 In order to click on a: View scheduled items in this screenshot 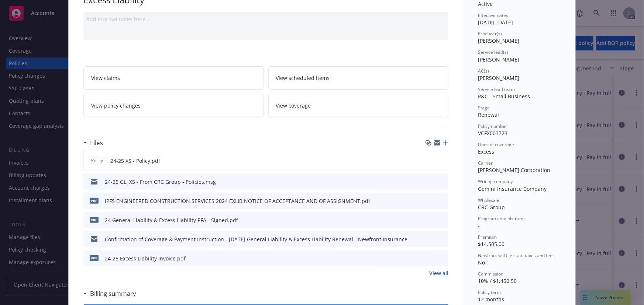, I will do `click(358, 78)`.